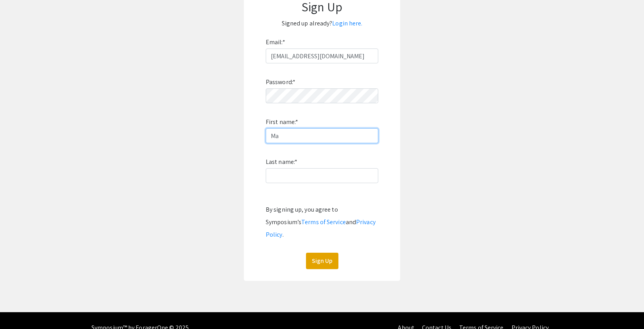  Describe the element at coordinates (347, 23) in the screenshot. I see `a: Login here.` at that location.